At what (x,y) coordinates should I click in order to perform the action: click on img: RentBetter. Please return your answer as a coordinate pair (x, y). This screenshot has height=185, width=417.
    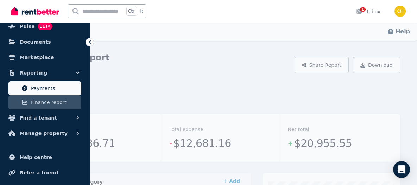
    Looking at the image, I should click on (35, 11).